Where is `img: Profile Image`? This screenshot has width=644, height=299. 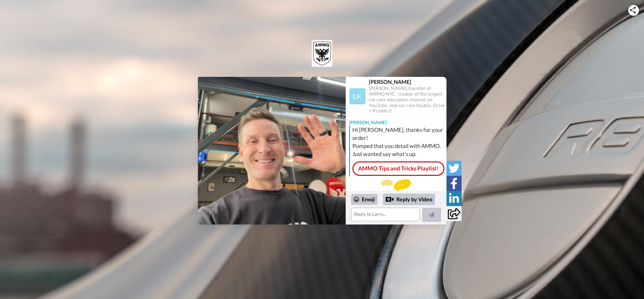 img: Profile Image is located at coordinates (358, 96).